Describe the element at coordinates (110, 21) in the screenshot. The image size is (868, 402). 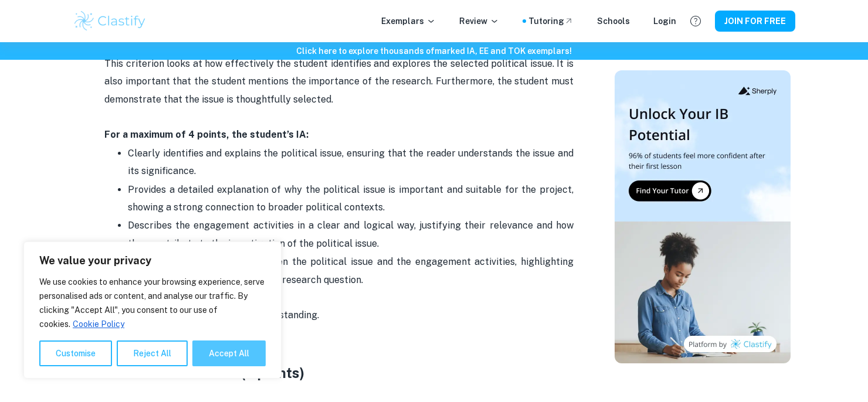
I see `img: Clastify logo` at that location.